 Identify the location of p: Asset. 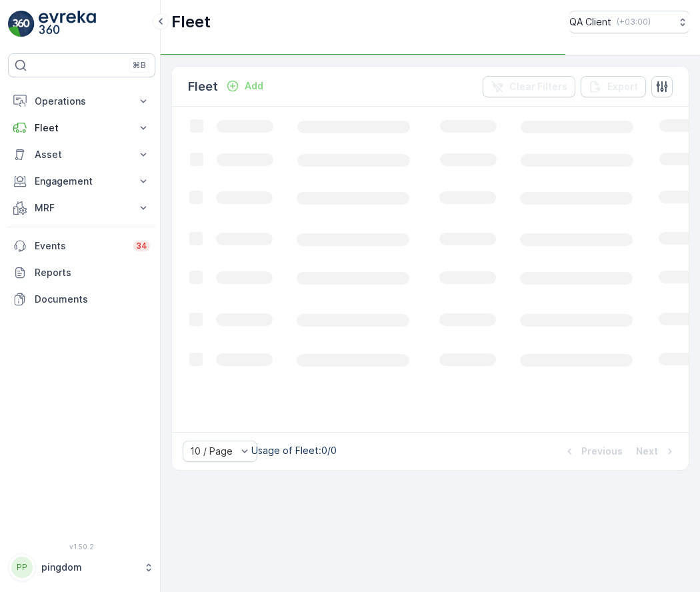
(82, 155).